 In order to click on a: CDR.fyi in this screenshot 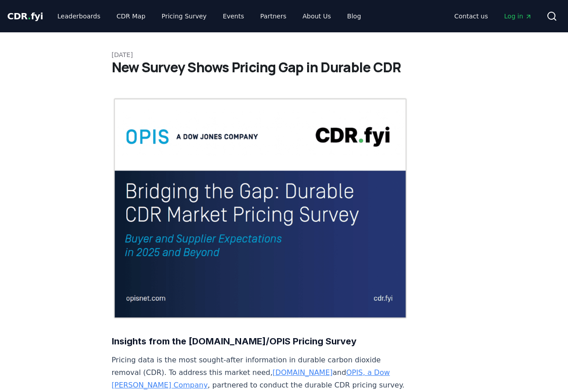, I will do `click(25, 16)`.